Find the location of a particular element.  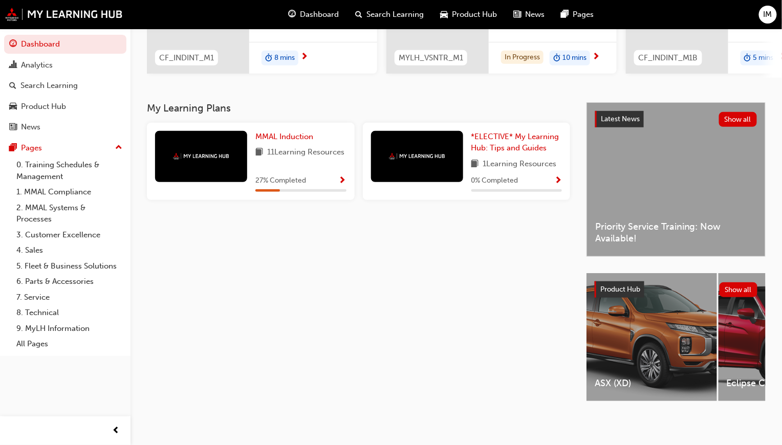

div: In Progress is located at coordinates (522, 57).